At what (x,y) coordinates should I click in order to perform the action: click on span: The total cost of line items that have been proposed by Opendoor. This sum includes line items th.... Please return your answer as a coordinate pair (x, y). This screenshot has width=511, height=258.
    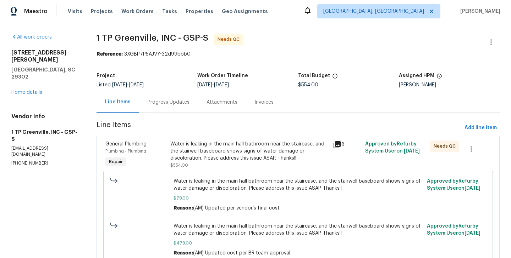
    Looking at the image, I should click on (335, 78).